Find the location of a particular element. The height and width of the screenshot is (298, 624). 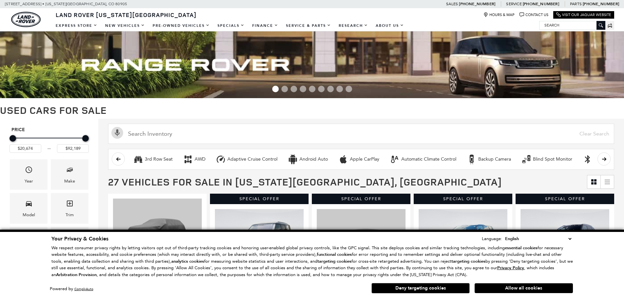

span: Go to slide 9 is located at coordinates (349, 89).